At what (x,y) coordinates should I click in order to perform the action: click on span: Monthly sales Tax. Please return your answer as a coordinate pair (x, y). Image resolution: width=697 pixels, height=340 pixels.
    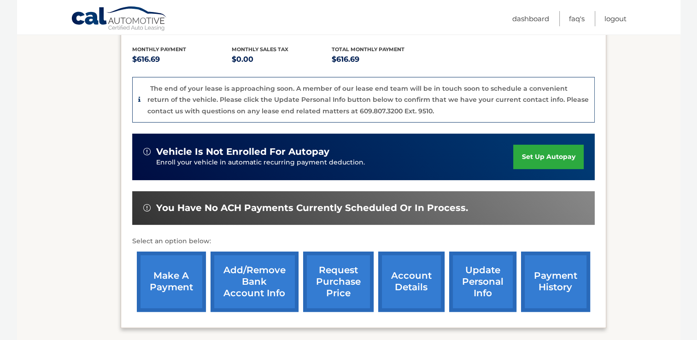
    Looking at the image, I should click on (260, 49).